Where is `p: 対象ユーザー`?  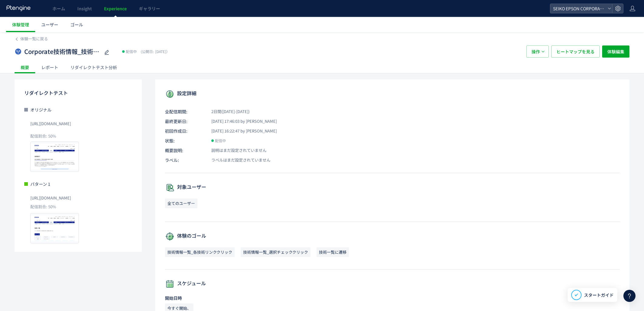
p: 対象ユーザー is located at coordinates (392, 187).